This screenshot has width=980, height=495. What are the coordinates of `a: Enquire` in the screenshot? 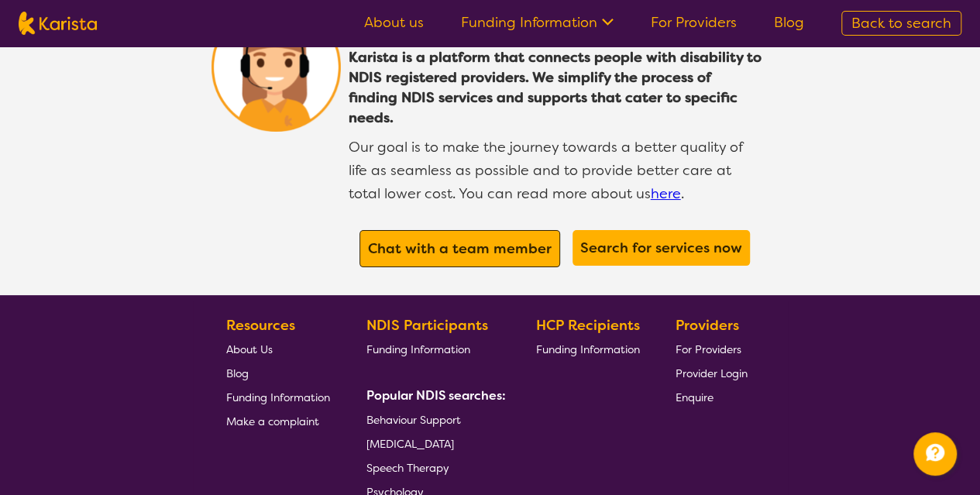 It's located at (711, 396).